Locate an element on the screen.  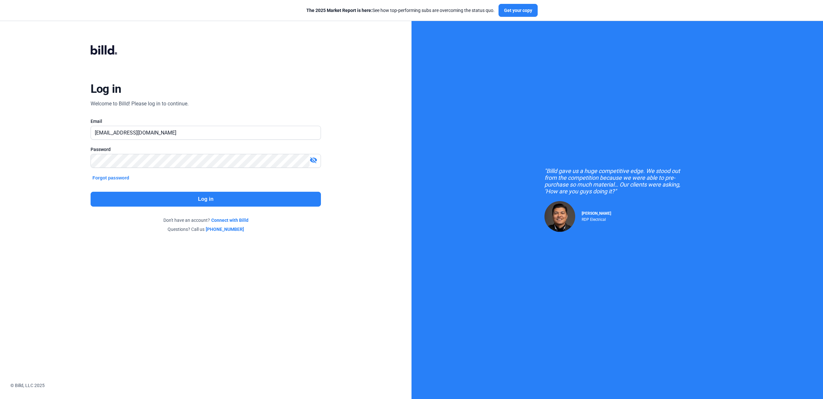
button: Log in is located at coordinates (206, 199).